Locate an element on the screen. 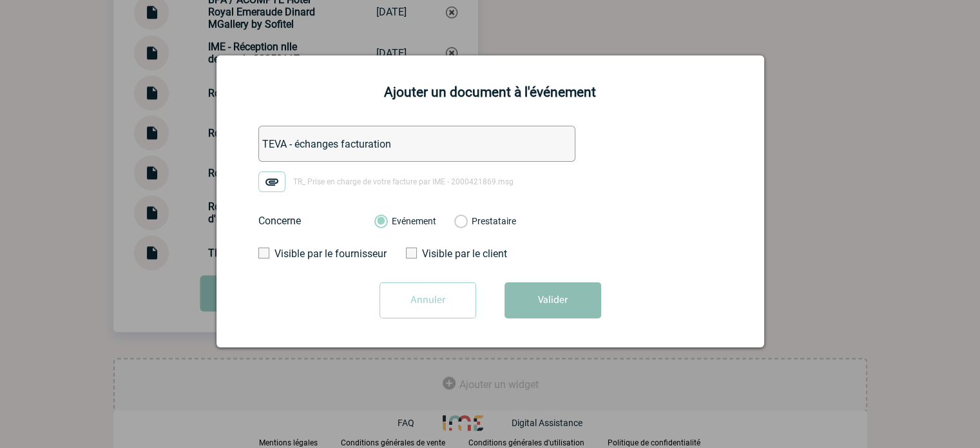 The image size is (980, 448). button: Valider is located at coordinates (553, 301).